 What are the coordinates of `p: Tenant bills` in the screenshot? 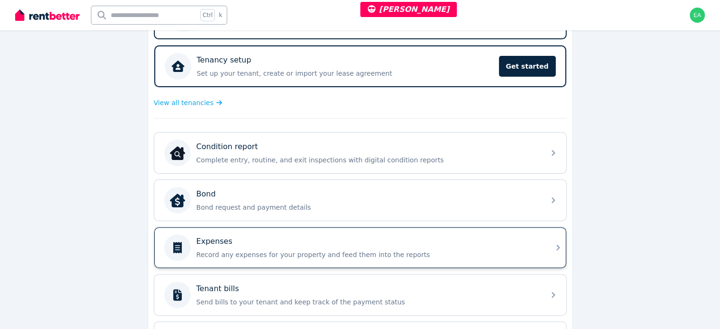 It's located at (218, 289).